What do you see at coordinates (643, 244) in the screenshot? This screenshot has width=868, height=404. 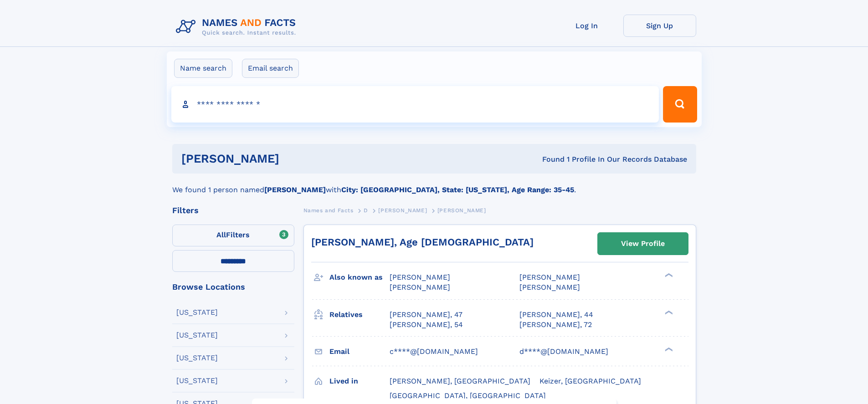 I see `a: View Profile` at bounding box center [643, 244].